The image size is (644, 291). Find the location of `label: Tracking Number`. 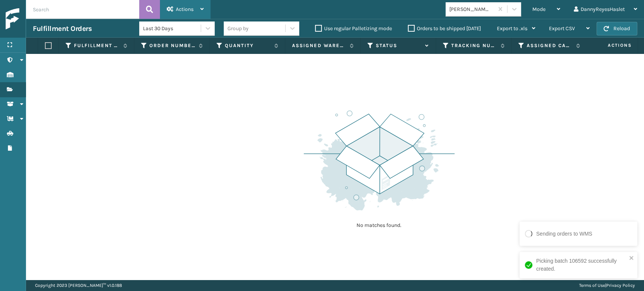

label: Tracking Number is located at coordinates (474, 46).